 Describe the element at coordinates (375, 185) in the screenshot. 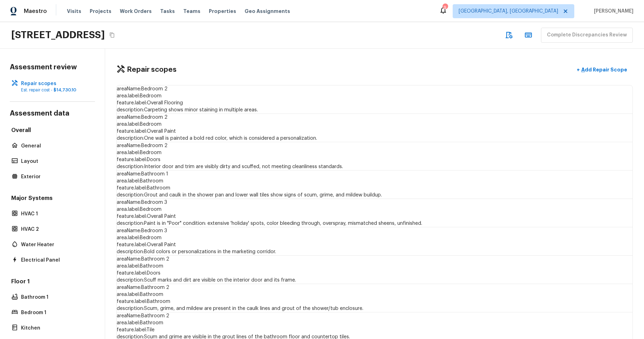

I see `div: areaName: Bathroom 1 area.label: Bathroom feature.label: Bathroom description: Grout and caulk in...` at that location.